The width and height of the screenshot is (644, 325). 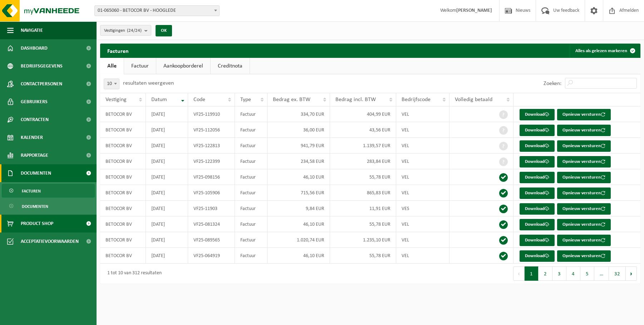 I want to click on td: 334,70 EUR, so click(x=298, y=114).